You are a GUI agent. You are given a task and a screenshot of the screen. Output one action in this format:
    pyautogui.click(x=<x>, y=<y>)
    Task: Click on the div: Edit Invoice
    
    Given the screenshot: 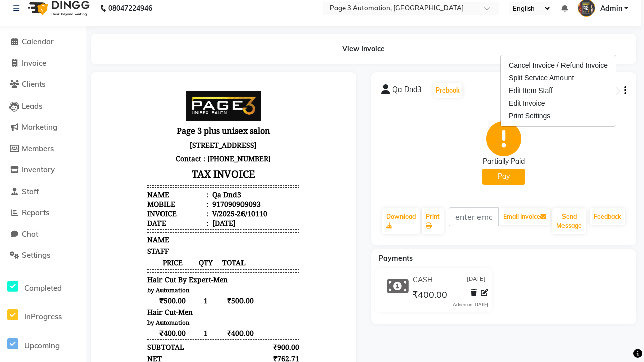 What is the action you would take?
    pyautogui.click(x=558, y=103)
    